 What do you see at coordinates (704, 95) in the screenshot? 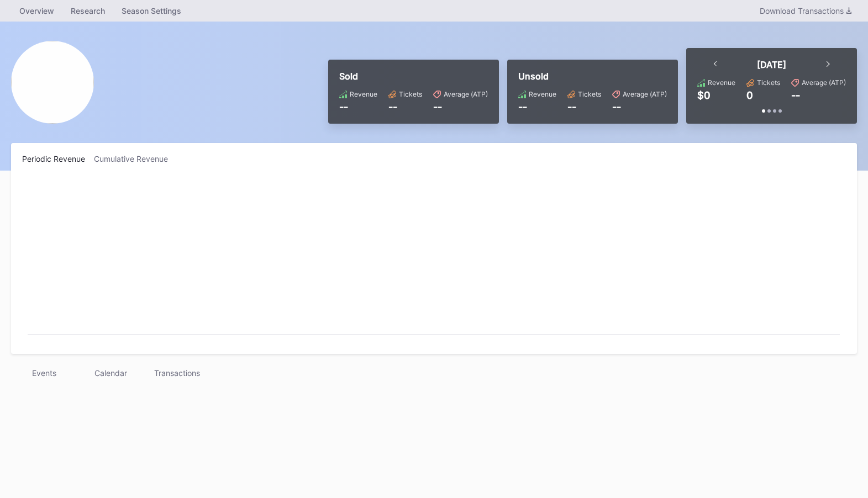
I see `div: $0` at bounding box center [704, 95].